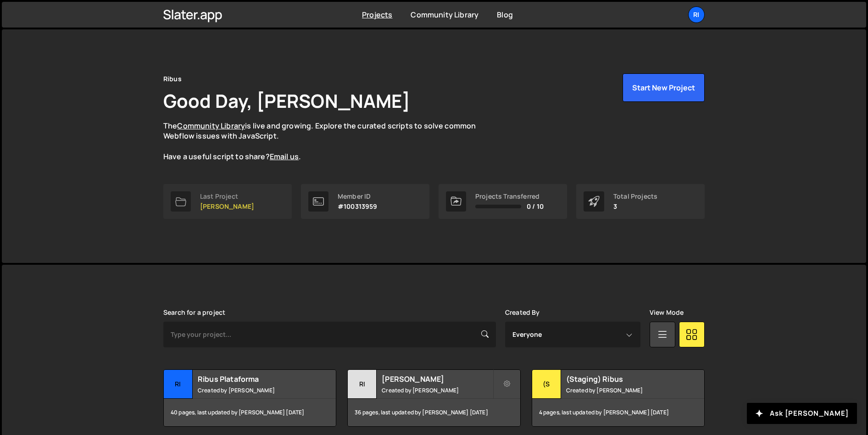  What do you see at coordinates (510, 196) in the screenshot?
I see `div: Projects Transferred` at bounding box center [510, 196].